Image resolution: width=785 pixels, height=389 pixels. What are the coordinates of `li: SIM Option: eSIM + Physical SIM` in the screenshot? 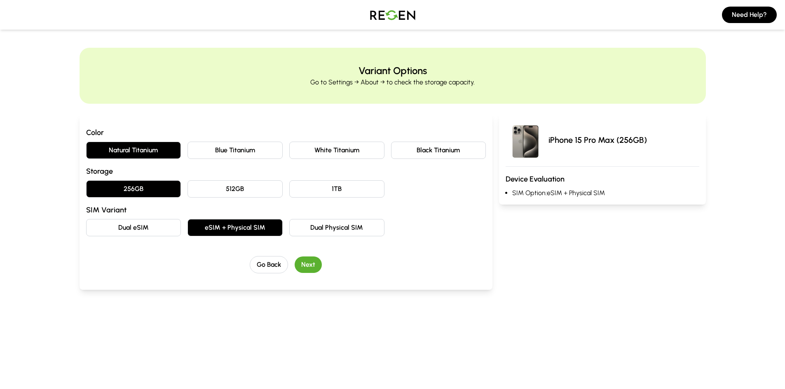 It's located at (605, 193).